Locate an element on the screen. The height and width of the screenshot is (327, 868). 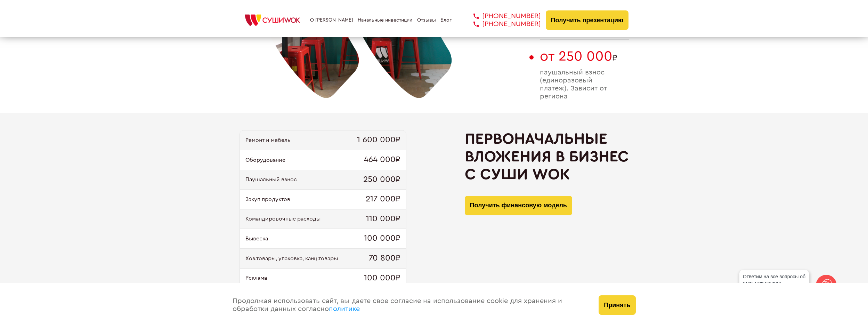
span: Ремонт и мебель is located at coordinates (268, 140).